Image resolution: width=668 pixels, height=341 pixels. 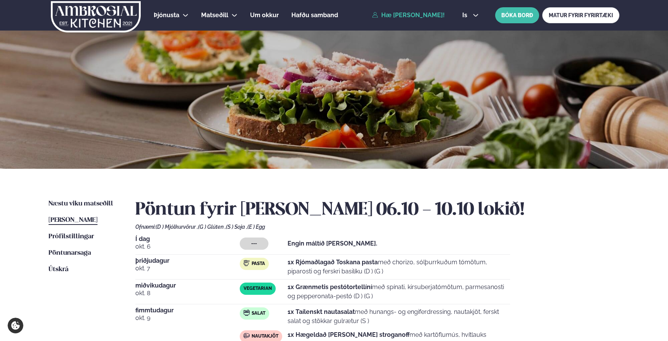 What do you see at coordinates (187, 269) in the screenshot?
I see `span: okt. 7` at bounding box center [187, 269].